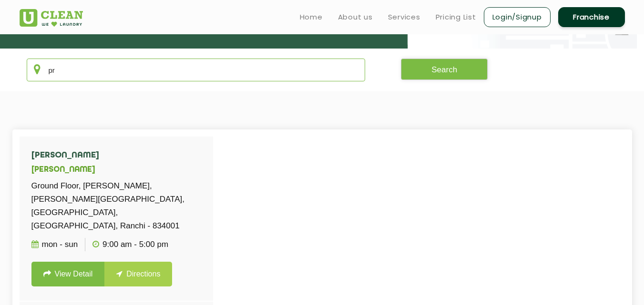  Describe the element at coordinates (196, 70) in the screenshot. I see `input: Enter city/area/pin Code` at that location.